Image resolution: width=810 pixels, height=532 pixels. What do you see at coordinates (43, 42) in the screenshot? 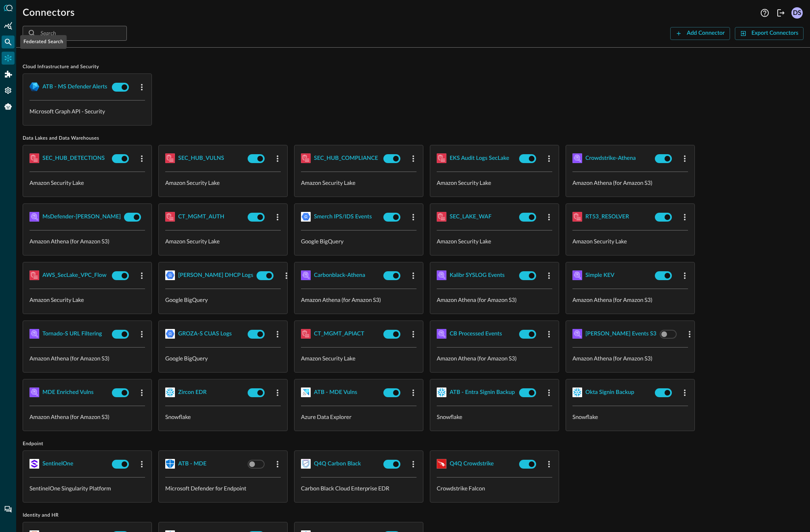
I see `div: Federated Search` at bounding box center [43, 42].